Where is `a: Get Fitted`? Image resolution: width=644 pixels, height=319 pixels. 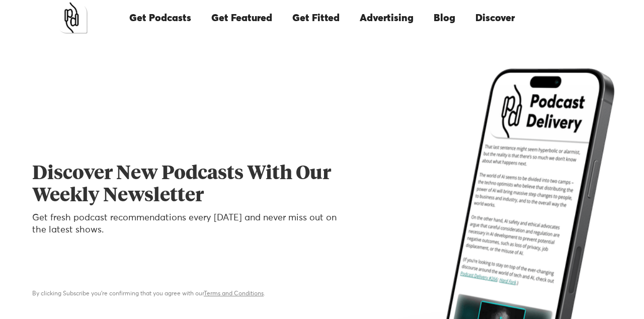
a: Get Fitted is located at coordinates (316, 18).